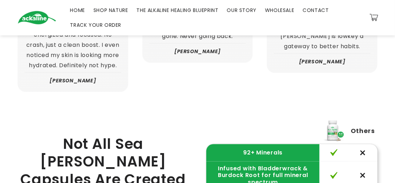  Describe the element at coordinates (279, 10) in the screenshot. I see `span: WHOLESALE` at that location.